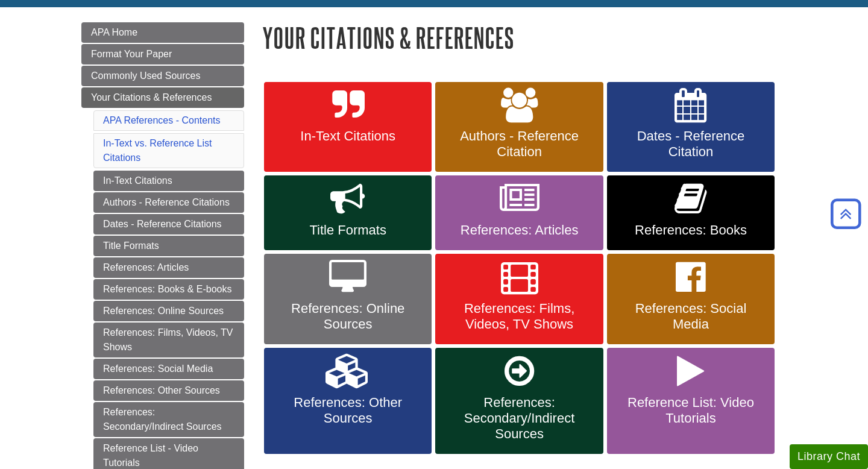 This screenshot has height=469, width=868. What do you see at coordinates (163, 55) in the screenshot?
I see `a: Format Your Paper` at bounding box center [163, 55].